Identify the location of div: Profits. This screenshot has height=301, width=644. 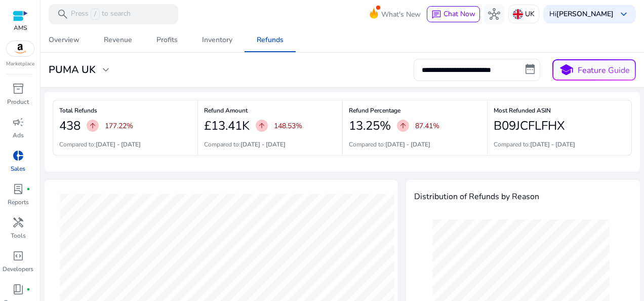
(167, 40).